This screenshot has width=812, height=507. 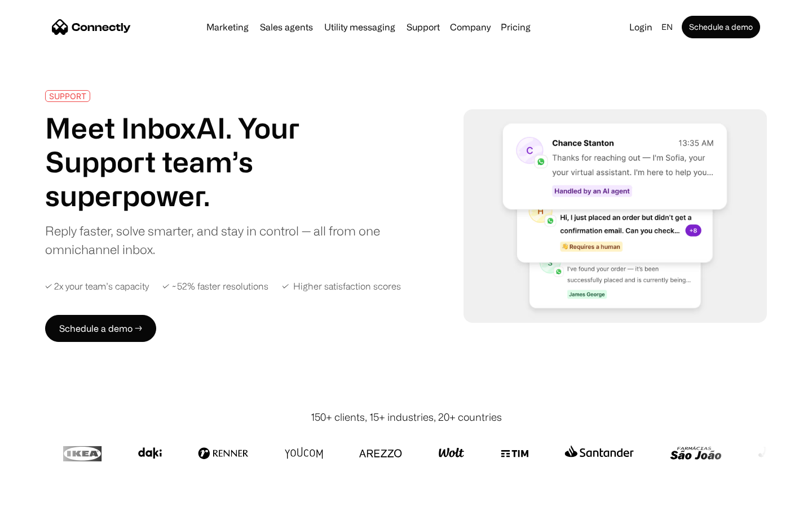 What do you see at coordinates (470, 27) in the screenshot?
I see `div: Company` at bounding box center [470, 27].